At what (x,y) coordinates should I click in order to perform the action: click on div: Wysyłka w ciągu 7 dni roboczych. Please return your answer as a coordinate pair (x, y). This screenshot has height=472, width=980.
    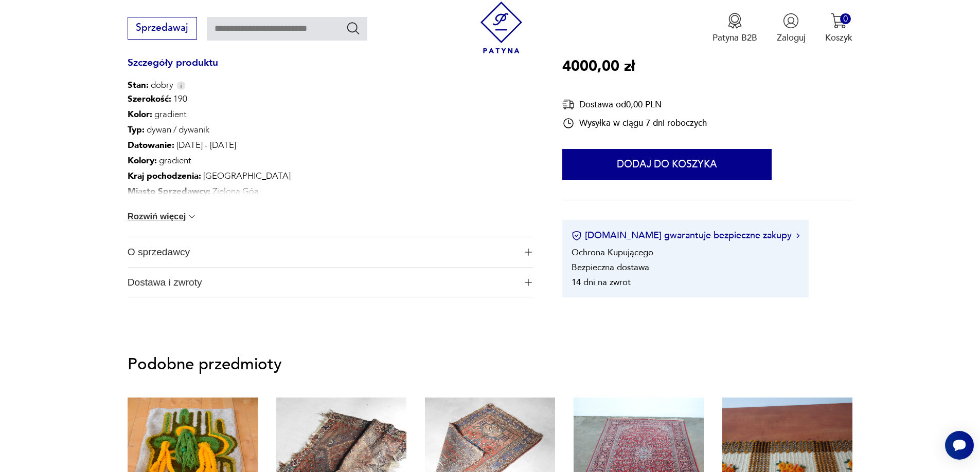
    Looking at the image, I should click on (634, 123).